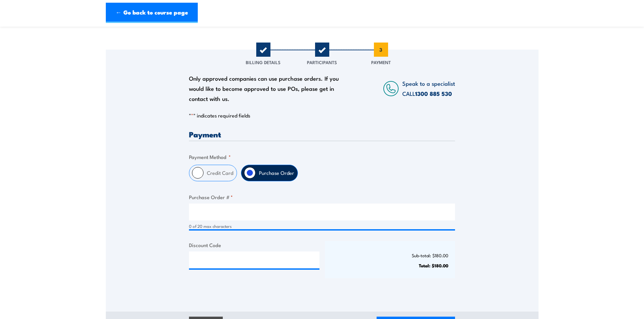 This screenshot has height=319, width=644. Describe the element at coordinates (322, 134) in the screenshot. I see `h3: Payment` at that location.